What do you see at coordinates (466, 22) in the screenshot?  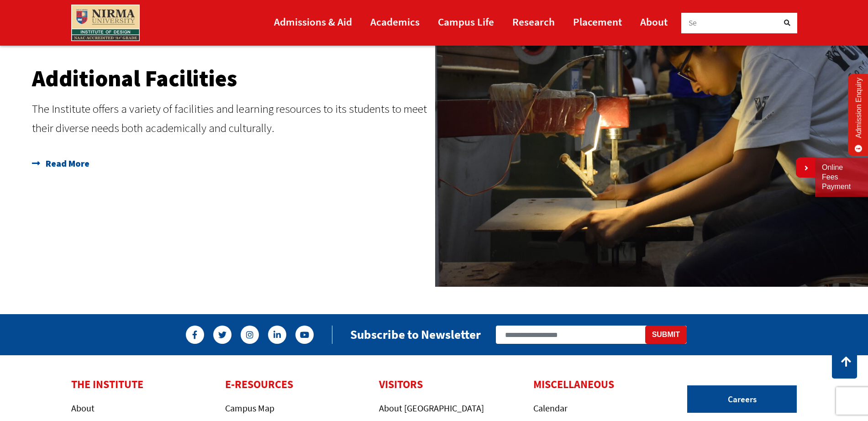 I see `a: Campus Life` at bounding box center [466, 22].